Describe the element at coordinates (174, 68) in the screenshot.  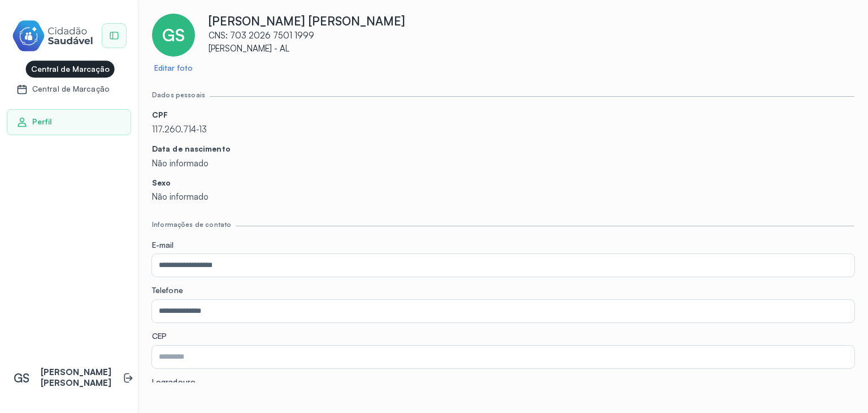
I see `a: Editar foto` at that location.